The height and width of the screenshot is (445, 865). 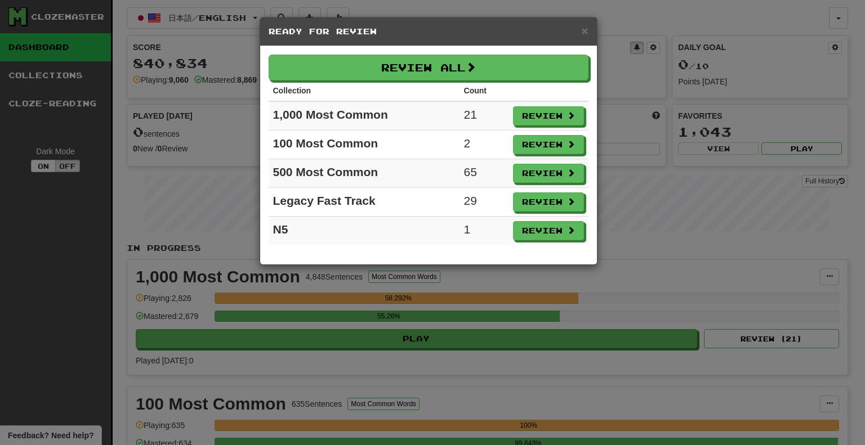 I want to click on td: 65, so click(x=484, y=173).